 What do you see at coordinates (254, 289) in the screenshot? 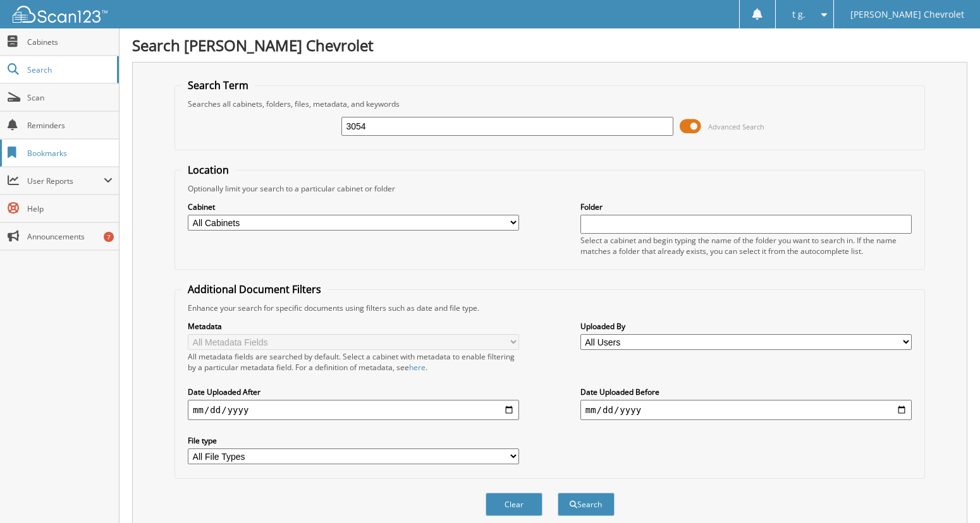
I see `legend: Additional Document Filters` at bounding box center [254, 289].